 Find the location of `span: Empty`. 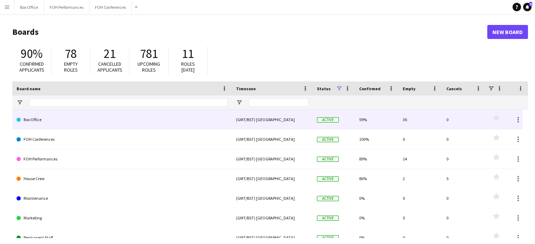

span: Empty is located at coordinates (409, 89).